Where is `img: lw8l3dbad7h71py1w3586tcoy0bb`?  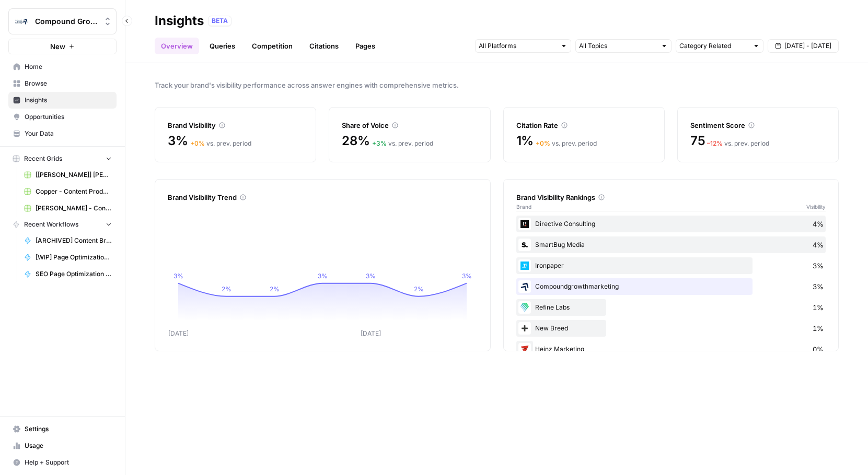
img: lw8l3dbad7h71py1w3586tcoy0bb is located at coordinates (524, 245).